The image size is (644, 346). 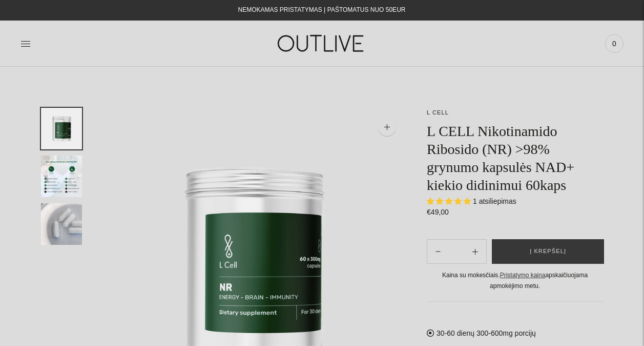 What do you see at coordinates (523, 275) in the screenshot?
I see `a: Pristatymo kaina` at bounding box center [523, 275].